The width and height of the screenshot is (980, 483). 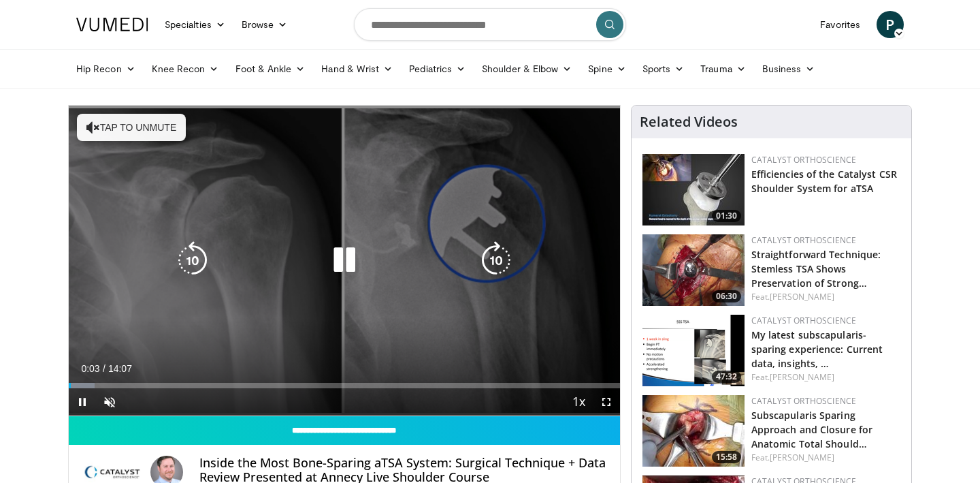 What do you see at coordinates (579, 401) in the screenshot?
I see `button: Playback Rate` at bounding box center [579, 401].